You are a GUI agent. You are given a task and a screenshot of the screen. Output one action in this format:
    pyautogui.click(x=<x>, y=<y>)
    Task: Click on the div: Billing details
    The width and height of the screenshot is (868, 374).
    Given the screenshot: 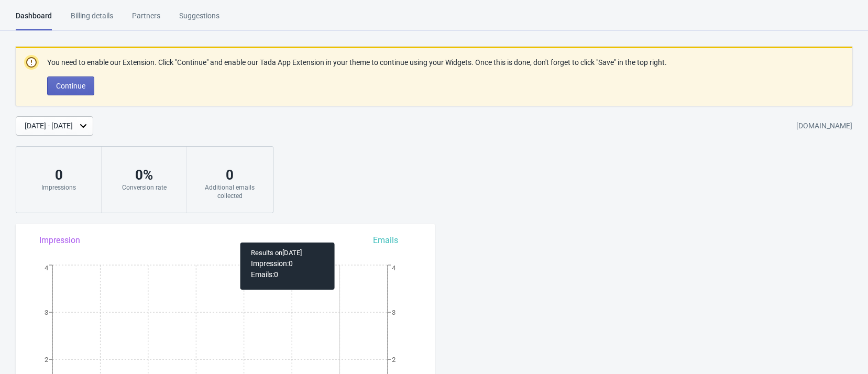 What is the action you would take?
    pyautogui.click(x=92, y=20)
    